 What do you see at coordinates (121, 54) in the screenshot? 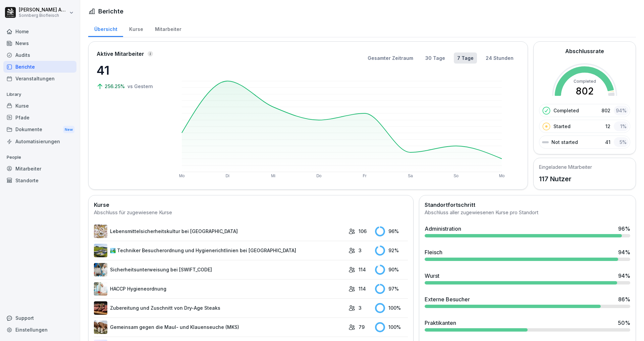
I see `p: Aktive Mitarbeiter` at bounding box center [121, 54].